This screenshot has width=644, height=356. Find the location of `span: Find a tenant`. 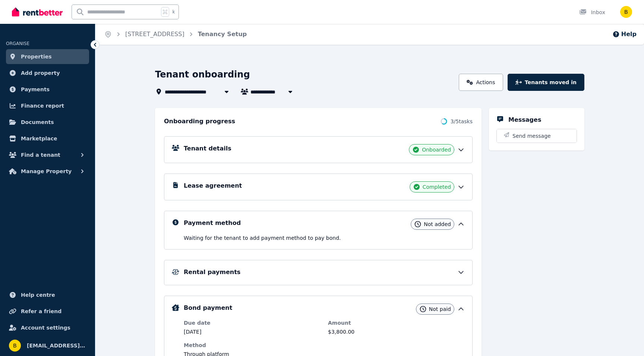

span: Find a tenant is located at coordinates (41, 155).